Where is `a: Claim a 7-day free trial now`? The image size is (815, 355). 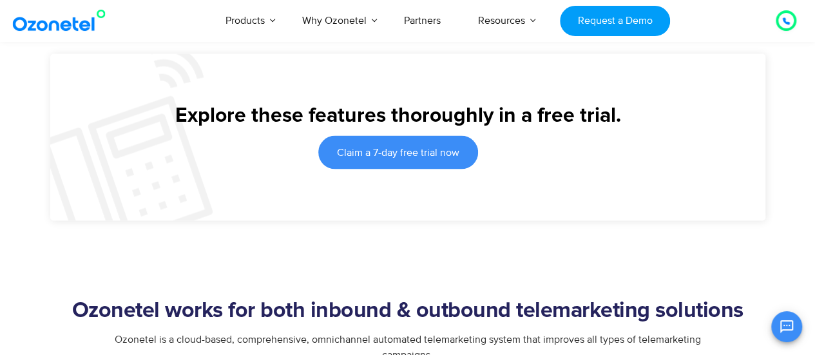 a: Claim a 7-day free trial now is located at coordinates (398, 152).